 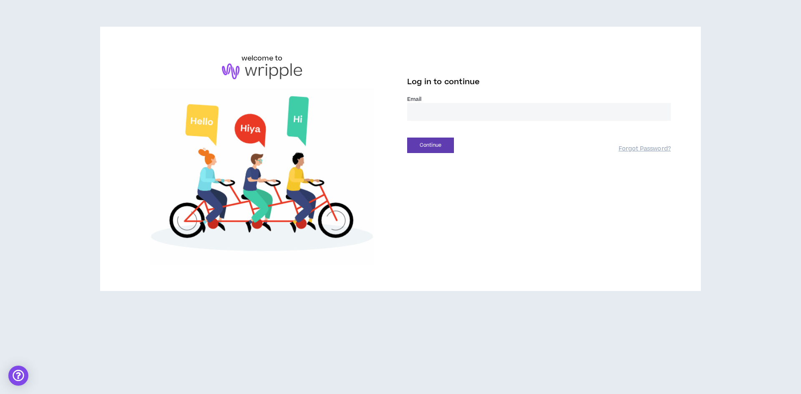 I want to click on button: Continue, so click(x=431, y=145).